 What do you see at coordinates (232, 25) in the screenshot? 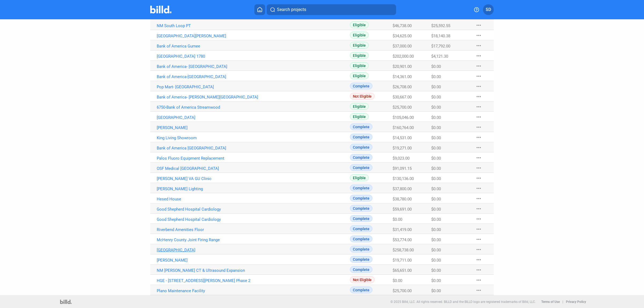
I see `a: NM South Loop PT` at bounding box center [232, 25].